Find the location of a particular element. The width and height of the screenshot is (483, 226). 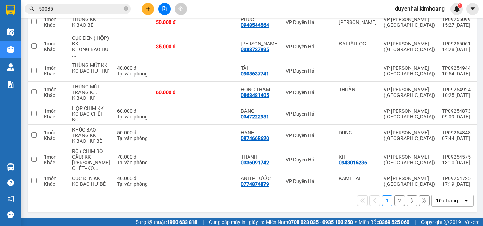

span: Cung cấp máy in - giấy in: is located at coordinates (236, 223).